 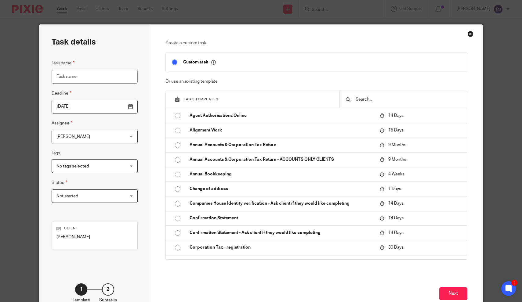 I want to click on p: Custom task, so click(x=199, y=62).